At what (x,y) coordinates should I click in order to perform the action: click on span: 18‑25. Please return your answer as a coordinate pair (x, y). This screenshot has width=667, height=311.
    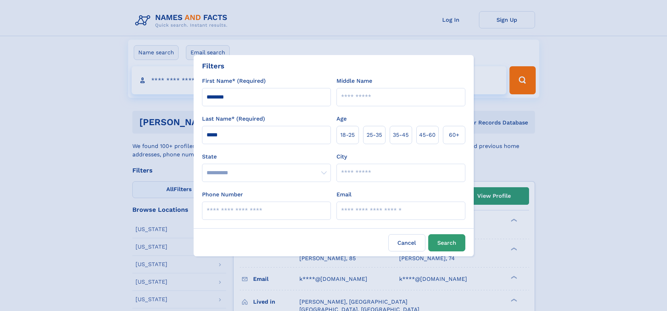
    Looking at the image, I should click on (347, 135).